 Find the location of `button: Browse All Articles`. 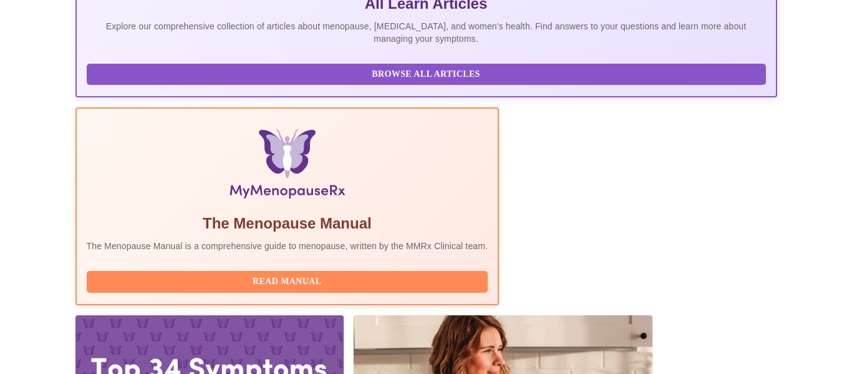

button: Browse All Articles is located at coordinates (426, 74).